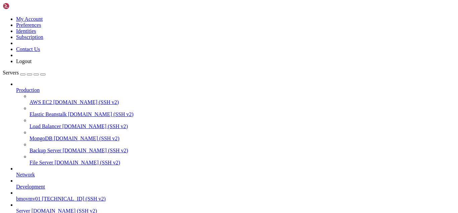 This screenshot has width=458, height=213. I want to click on span: File Server, so click(41, 162).